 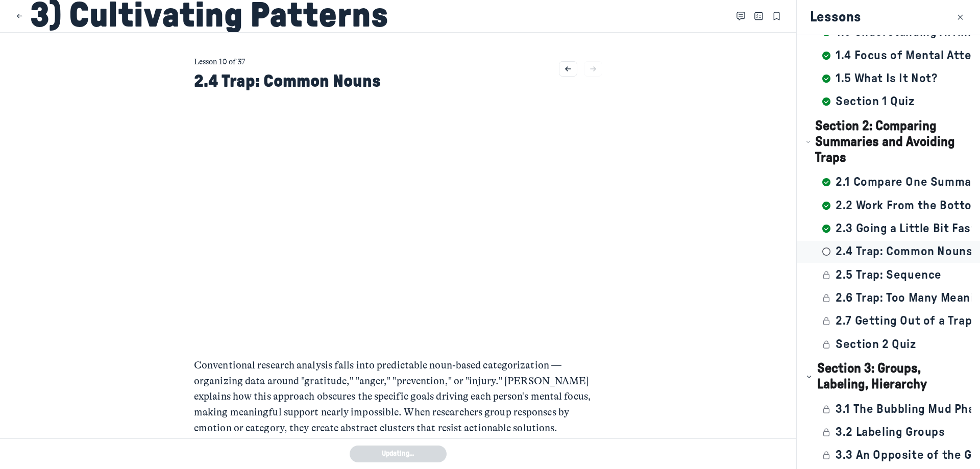 What do you see at coordinates (888, 274) in the screenshot?
I see `a: 2.5 Trap: Sequence` at bounding box center [888, 274].